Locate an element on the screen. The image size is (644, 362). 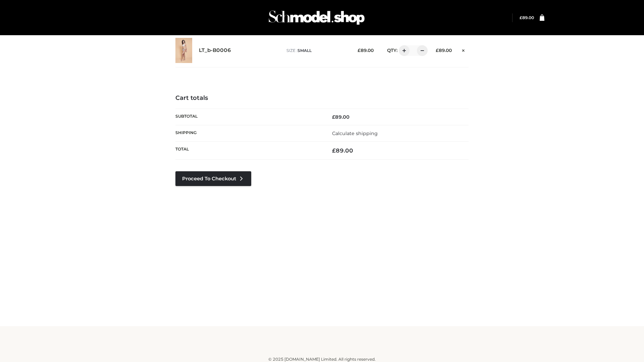
th: Total is located at coordinates (248, 151).